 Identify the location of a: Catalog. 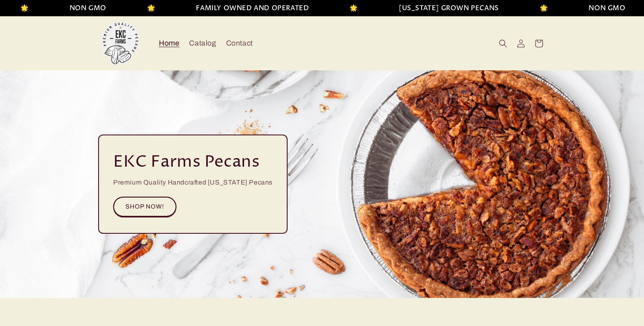
(202, 43).